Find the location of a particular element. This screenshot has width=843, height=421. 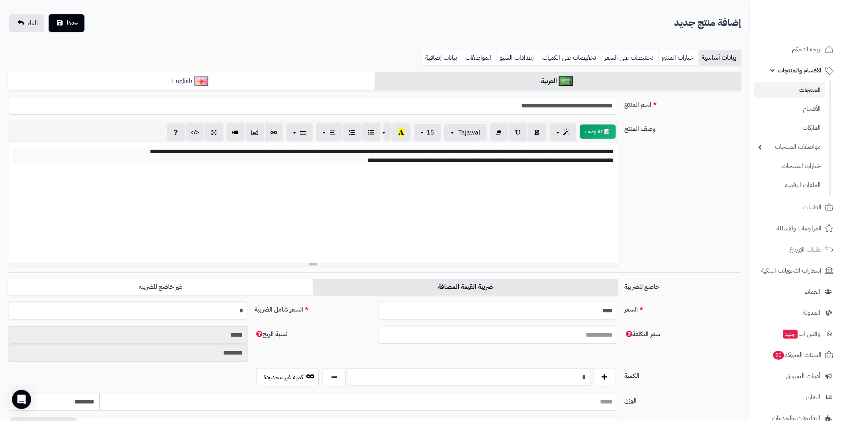

button: 📝 AI وصف is located at coordinates (598, 132).